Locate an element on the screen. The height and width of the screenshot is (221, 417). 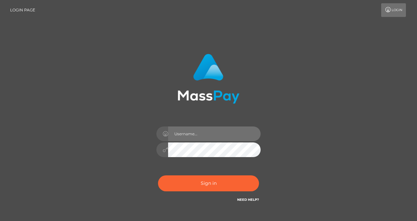
a: Need Help? is located at coordinates (248, 199).